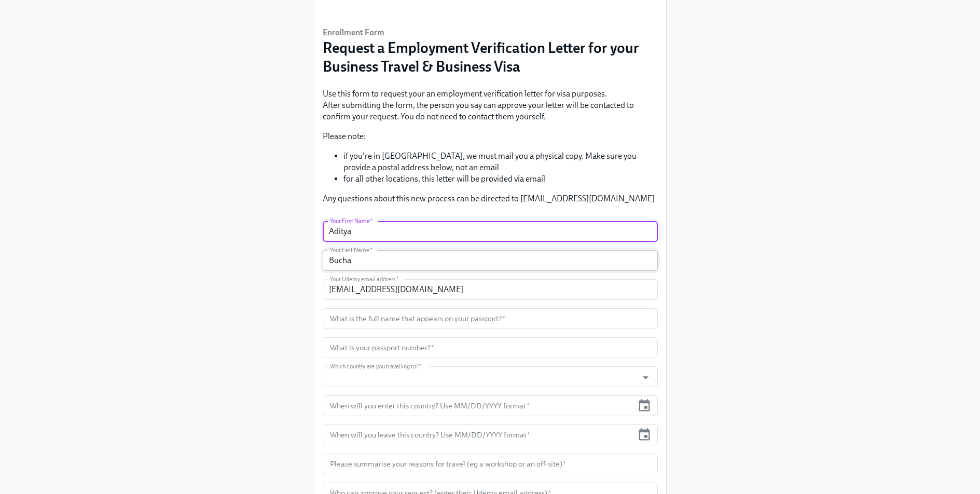 The width and height of the screenshot is (980, 494). I want to click on button: Open, so click(645, 377).